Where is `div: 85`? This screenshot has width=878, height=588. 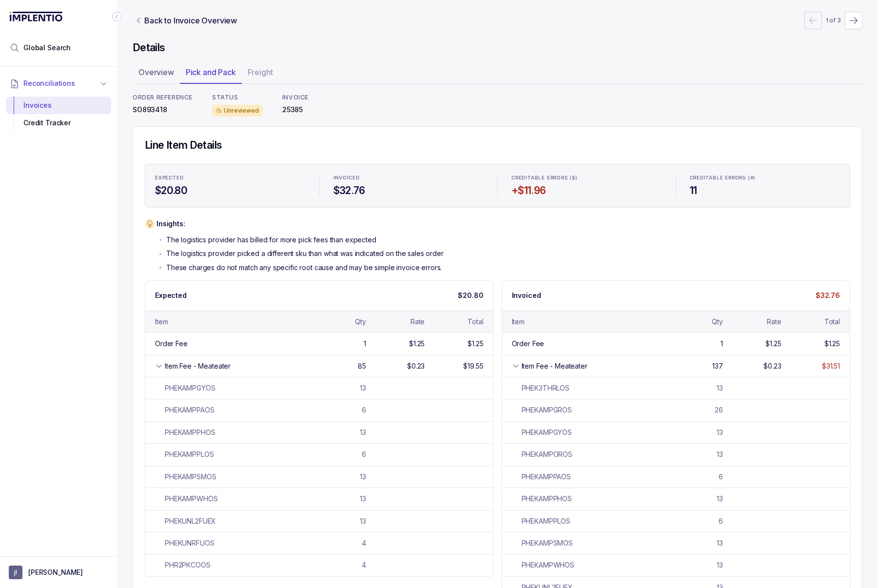 div: 85 is located at coordinates (362, 366).